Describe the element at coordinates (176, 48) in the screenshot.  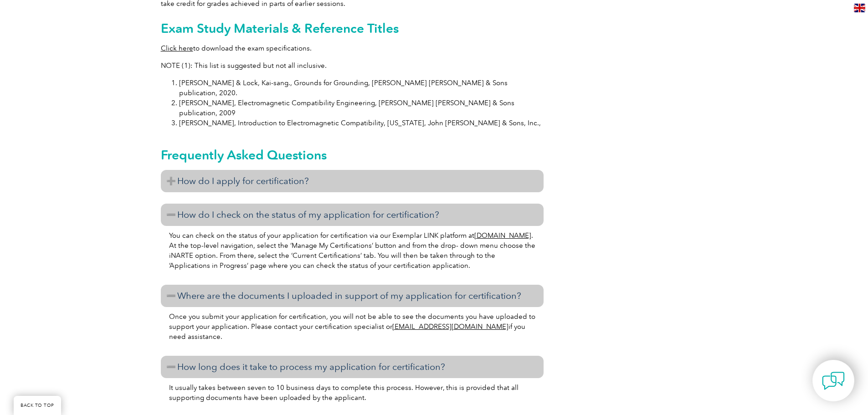
I see `a: Click here` at that location.